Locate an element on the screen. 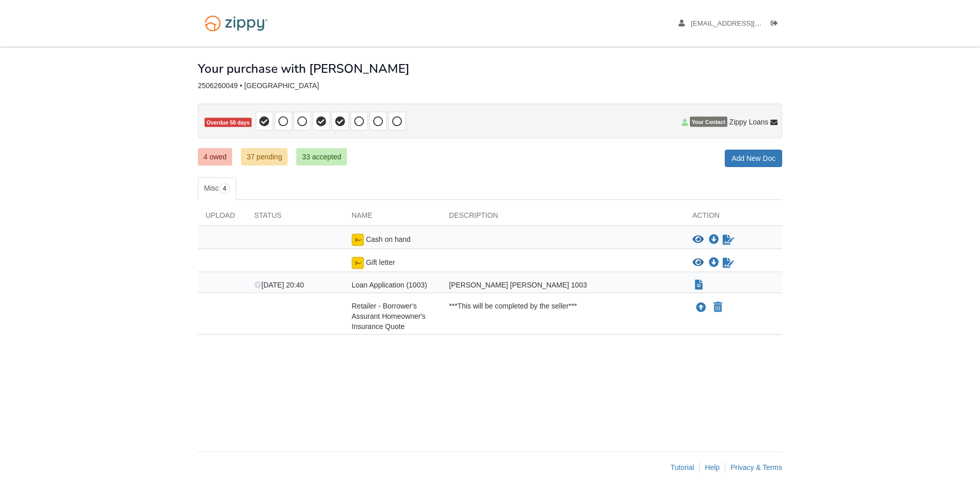  span: Overdue 58 days is located at coordinates (228, 123).